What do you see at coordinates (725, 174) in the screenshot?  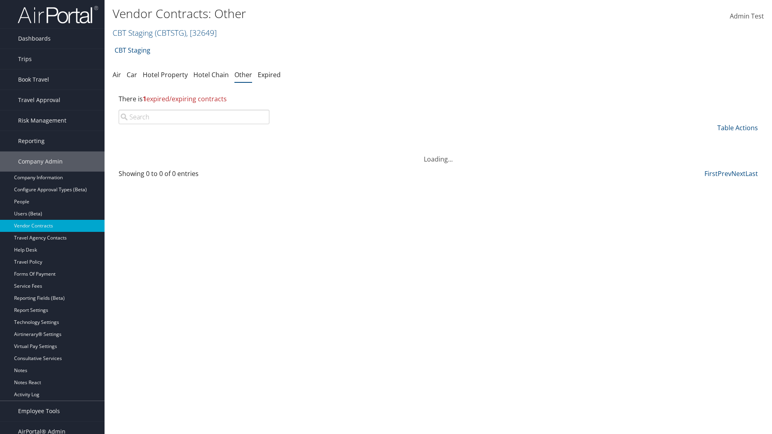 I see `a: Prev` at bounding box center [725, 174].